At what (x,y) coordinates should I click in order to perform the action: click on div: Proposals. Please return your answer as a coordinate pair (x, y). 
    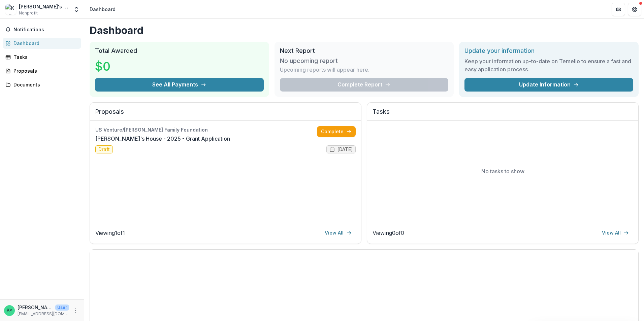
    Looking at the image, I should click on (44, 71).